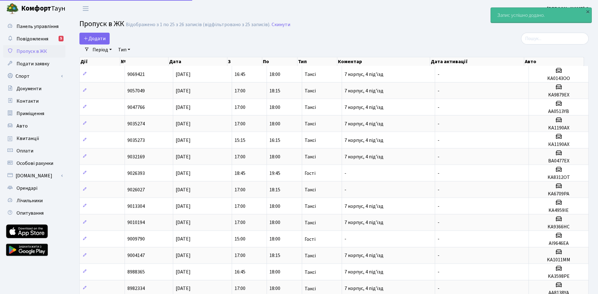  What do you see at coordinates (279, 62) in the screenshot?
I see `th: По` at bounding box center [279, 62].